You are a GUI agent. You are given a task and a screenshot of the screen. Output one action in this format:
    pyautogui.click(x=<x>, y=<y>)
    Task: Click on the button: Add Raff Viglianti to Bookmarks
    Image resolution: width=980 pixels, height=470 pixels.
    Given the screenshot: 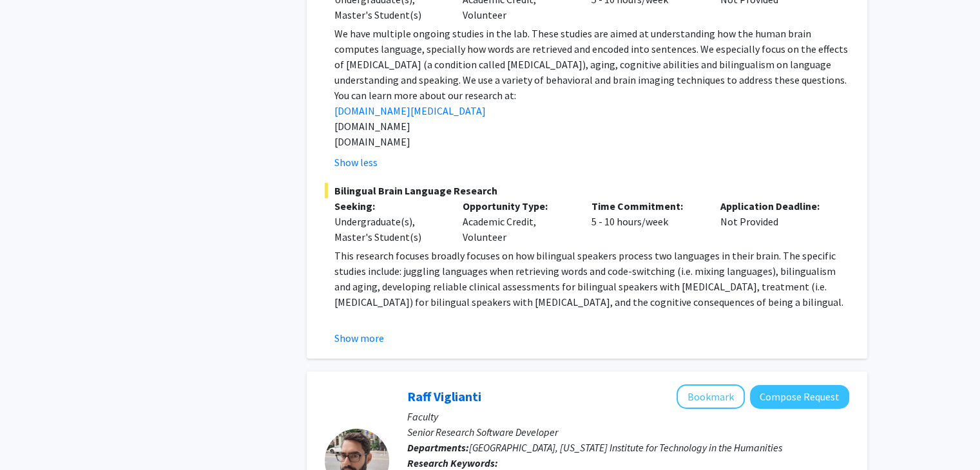 What is the action you would take?
    pyautogui.click(x=710, y=397)
    